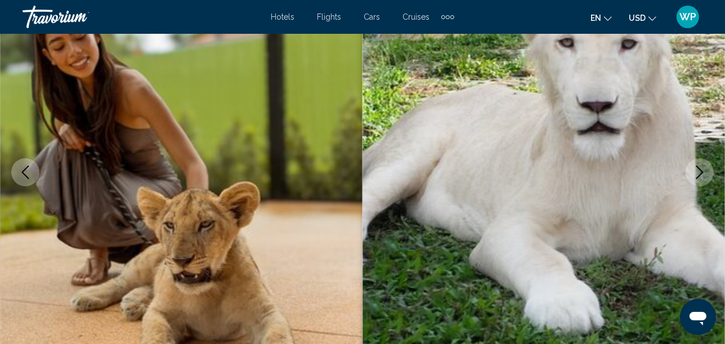  Describe the element at coordinates (642, 17) in the screenshot. I see `button: Change currency` at that location.